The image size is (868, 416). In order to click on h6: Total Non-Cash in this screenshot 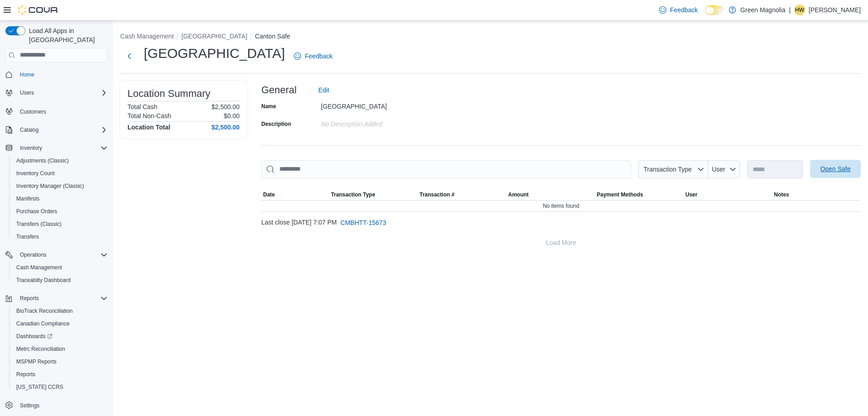, I will do `click(149, 116)`.